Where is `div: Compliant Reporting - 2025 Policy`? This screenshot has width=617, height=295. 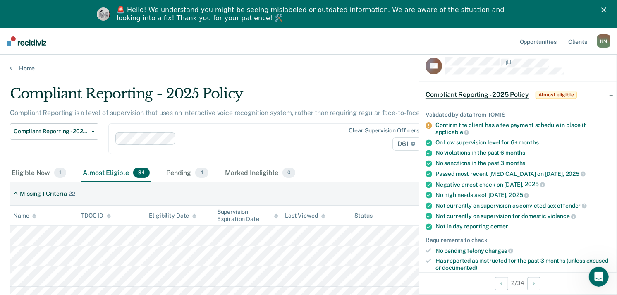 div: Compliant Reporting - 2025 Policy is located at coordinates (241, 97).